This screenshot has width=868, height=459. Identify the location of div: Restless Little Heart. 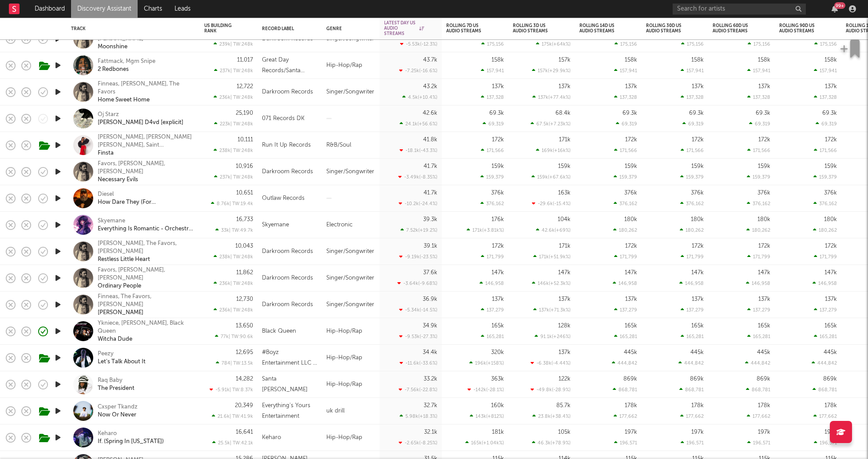
(123, 260).